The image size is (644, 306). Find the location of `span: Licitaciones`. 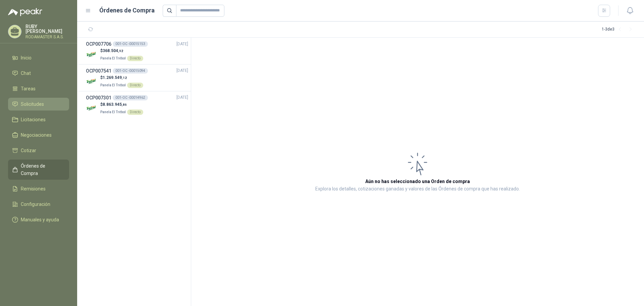

span: Licitaciones is located at coordinates (33, 120).